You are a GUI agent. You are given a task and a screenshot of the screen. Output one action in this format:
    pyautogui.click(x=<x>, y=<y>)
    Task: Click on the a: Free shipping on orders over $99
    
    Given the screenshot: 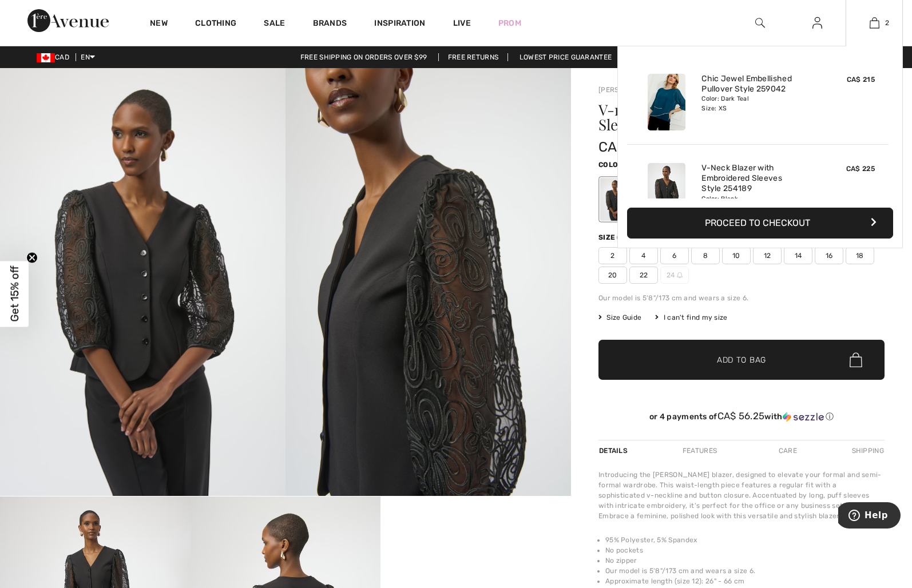 What is the action you would take?
    pyautogui.click(x=364, y=57)
    